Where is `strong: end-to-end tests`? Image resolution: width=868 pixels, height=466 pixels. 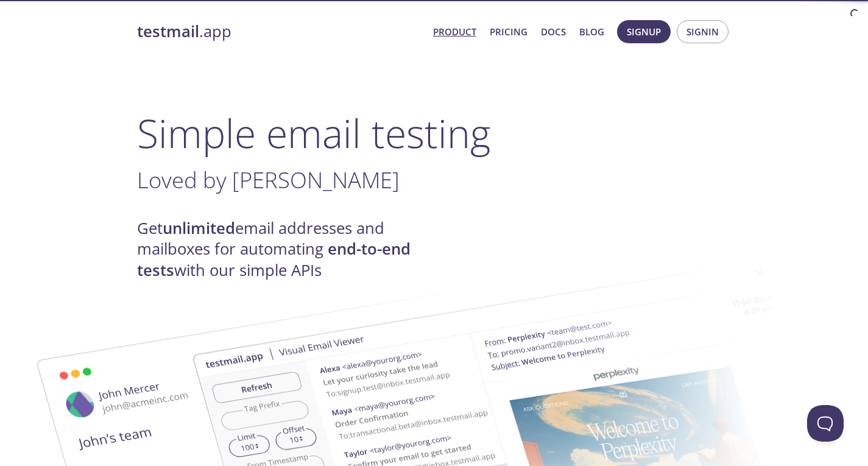
strong: end-to-end tests is located at coordinates (273, 259).